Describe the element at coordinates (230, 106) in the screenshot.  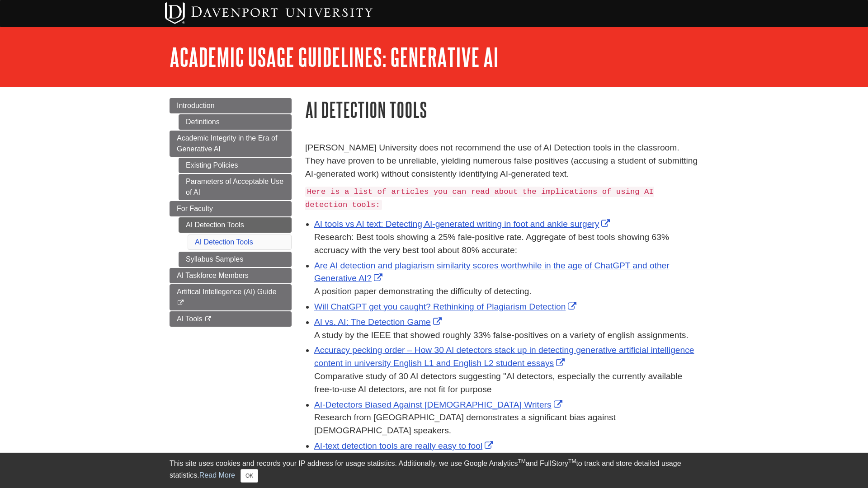
I see `a: Introduction` at that location.